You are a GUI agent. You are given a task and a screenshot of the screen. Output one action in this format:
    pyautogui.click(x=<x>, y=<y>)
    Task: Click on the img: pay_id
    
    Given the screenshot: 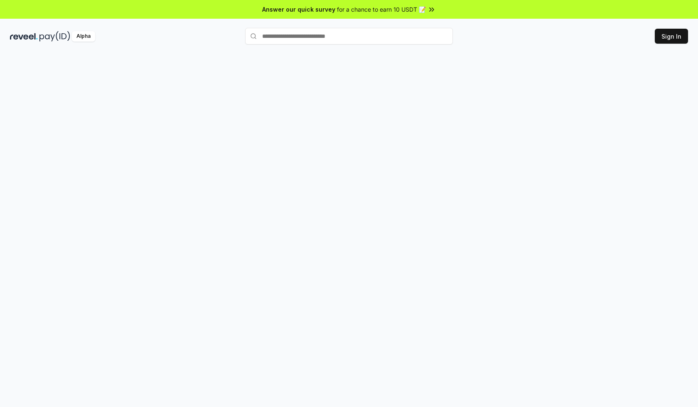 What is the action you would take?
    pyautogui.click(x=55, y=36)
    